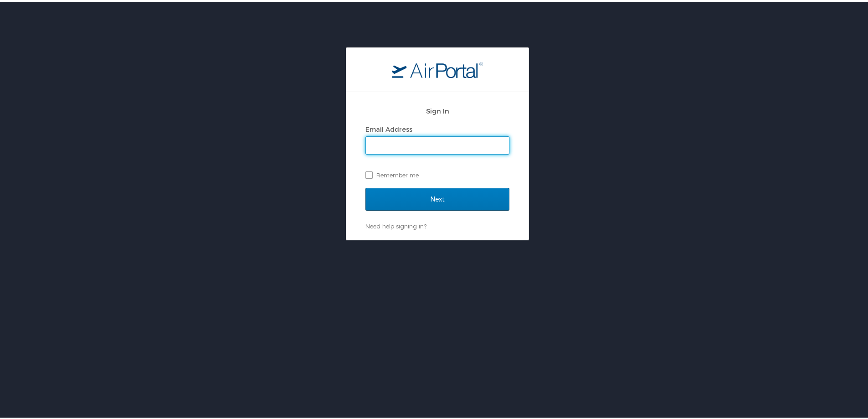  What do you see at coordinates (437, 68) in the screenshot?
I see `img: logo` at bounding box center [437, 68].